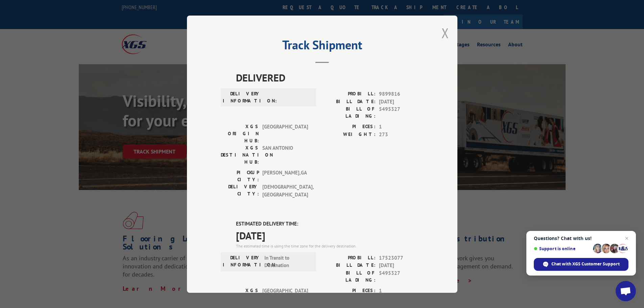 Image resolution: width=644 pixels, height=308 pixels. Describe the element at coordinates (330, 78) in the screenshot. I see `span: DELIVERED` at that location.